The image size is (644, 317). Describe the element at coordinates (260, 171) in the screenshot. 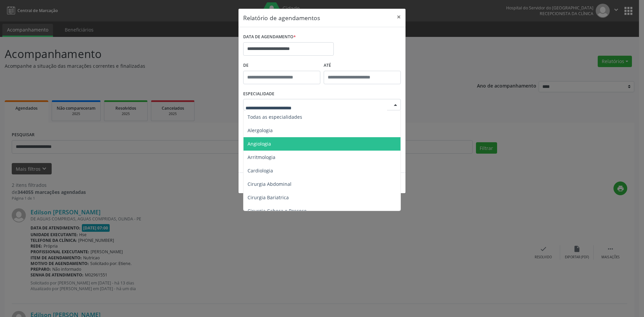

I see `span: Cardiologia` at that location.